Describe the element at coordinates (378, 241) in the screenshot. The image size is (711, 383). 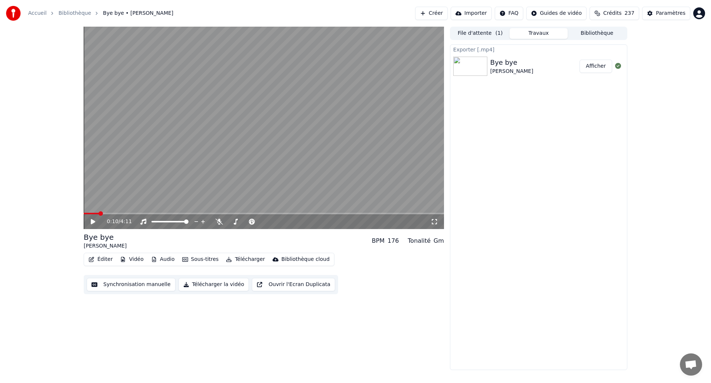
I see `div: BPM` at that location.